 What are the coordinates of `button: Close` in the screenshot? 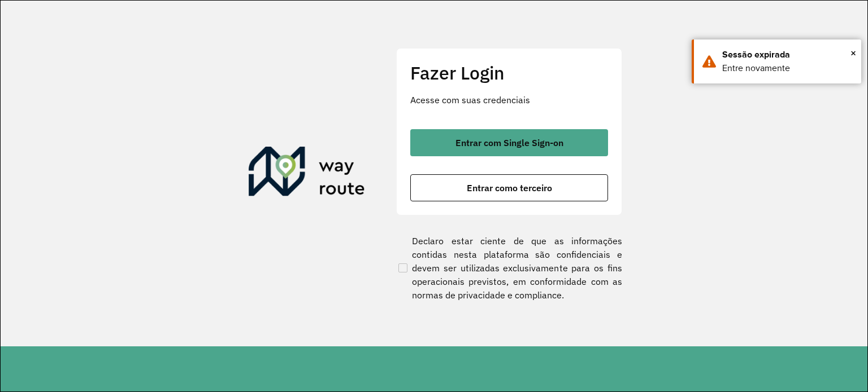 It's located at (853, 53).